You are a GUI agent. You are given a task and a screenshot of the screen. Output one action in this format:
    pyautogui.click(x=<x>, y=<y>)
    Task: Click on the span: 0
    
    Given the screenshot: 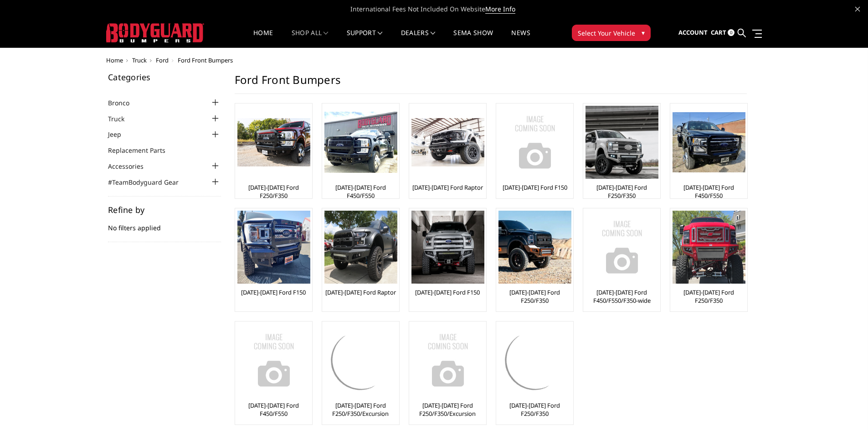 What is the action you would take?
    pyautogui.click(x=731, y=32)
    